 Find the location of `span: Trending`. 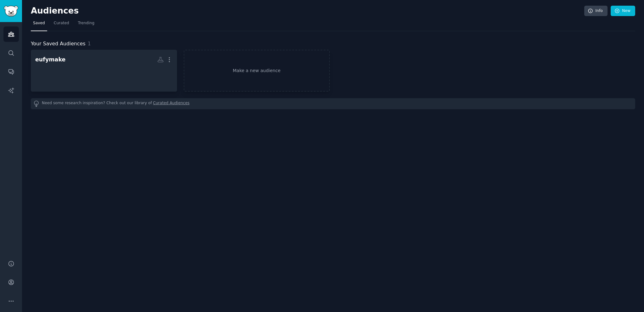

span: Trending is located at coordinates (86, 23).